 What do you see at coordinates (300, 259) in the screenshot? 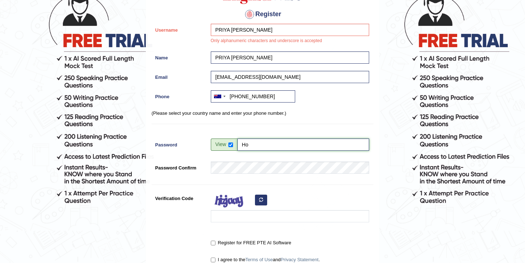
I see `a: Privacy Statement` at bounding box center [300, 259].